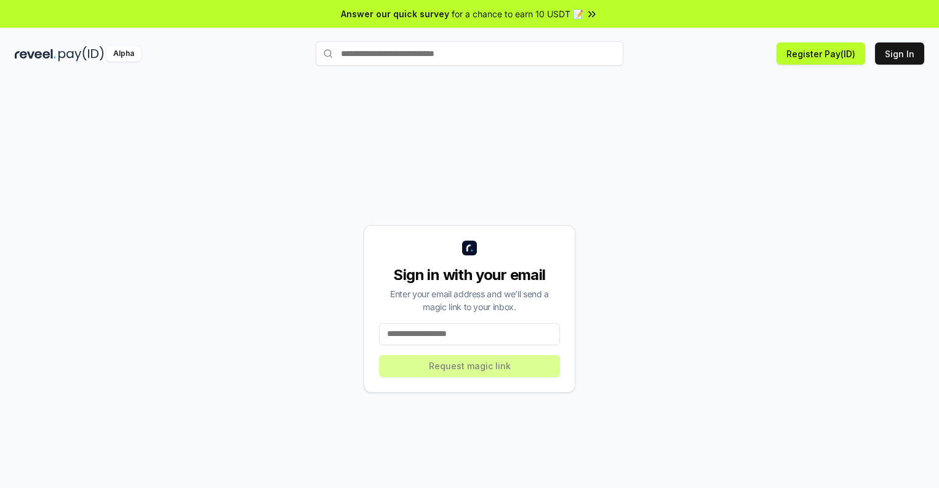 This screenshot has height=488, width=939. What do you see at coordinates (81, 54) in the screenshot?
I see `img: pay_id` at bounding box center [81, 54].